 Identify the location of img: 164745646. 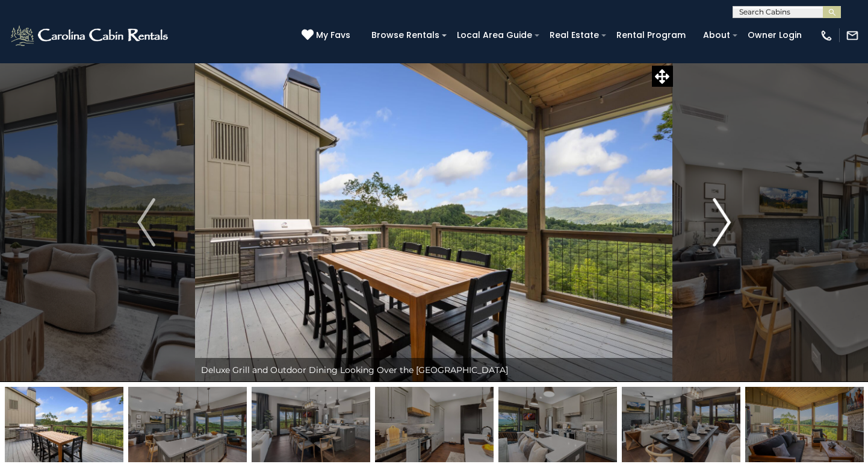
(188, 424).